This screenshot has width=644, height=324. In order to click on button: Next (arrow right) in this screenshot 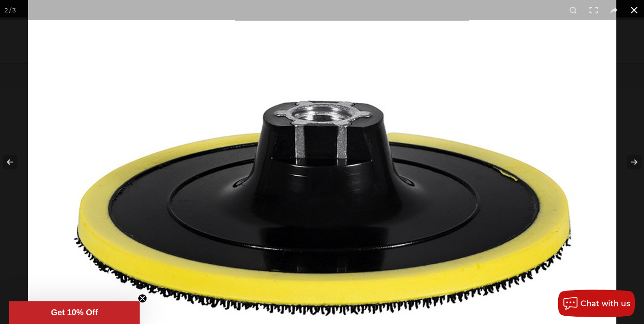, I will do `click(628, 162)`.